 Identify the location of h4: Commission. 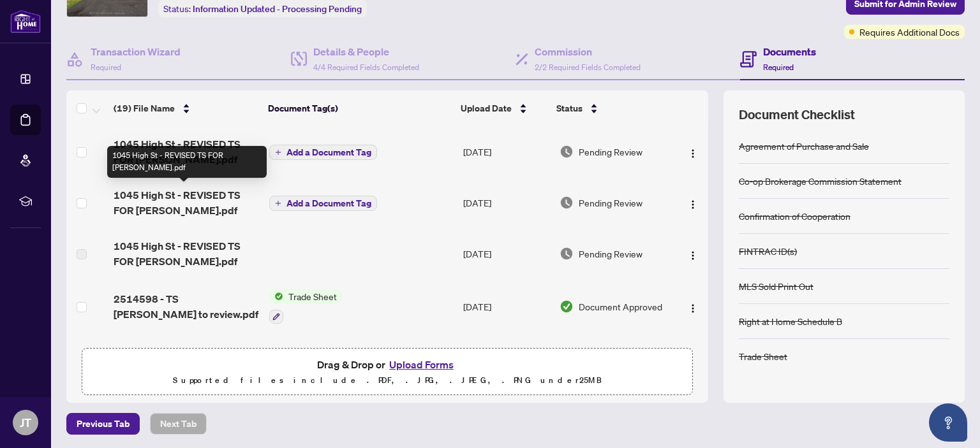
(587, 52).